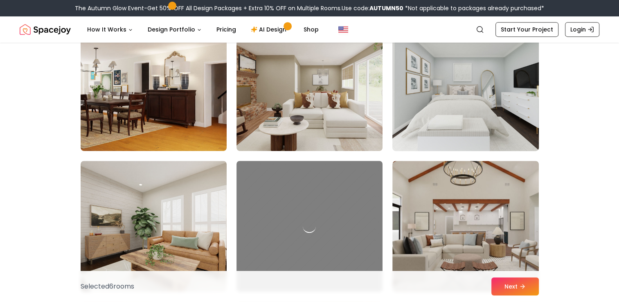 Image resolution: width=619 pixels, height=302 pixels. Describe the element at coordinates (527, 29) in the screenshot. I see `a: Start Your Project` at that location.